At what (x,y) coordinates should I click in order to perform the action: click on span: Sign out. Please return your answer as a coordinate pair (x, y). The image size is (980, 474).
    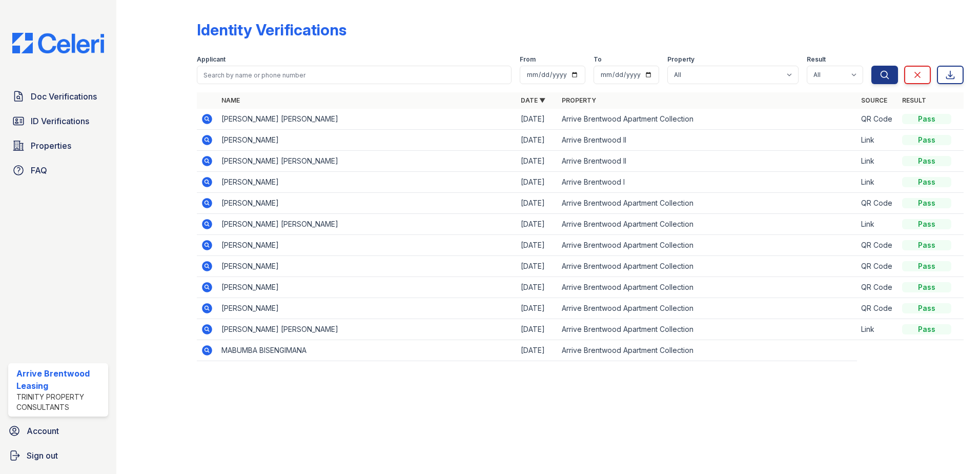
    Looking at the image, I should click on (42, 456).